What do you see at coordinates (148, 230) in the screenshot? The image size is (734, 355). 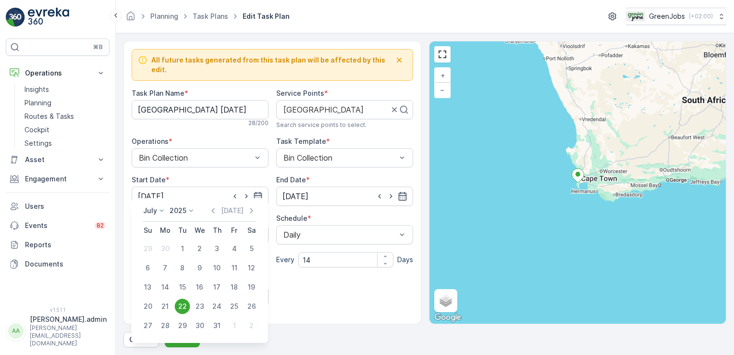 I see `th: Sunday` at bounding box center [148, 230].